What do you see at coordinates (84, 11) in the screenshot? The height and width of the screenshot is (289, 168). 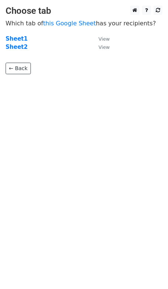 I see `h3: Choose tab` at bounding box center [84, 11].